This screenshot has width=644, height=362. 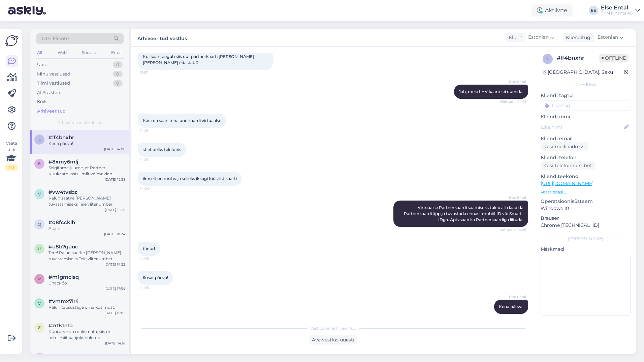 What do you see at coordinates (585, 218) in the screenshot?
I see `p: Brauser` at bounding box center [585, 218].